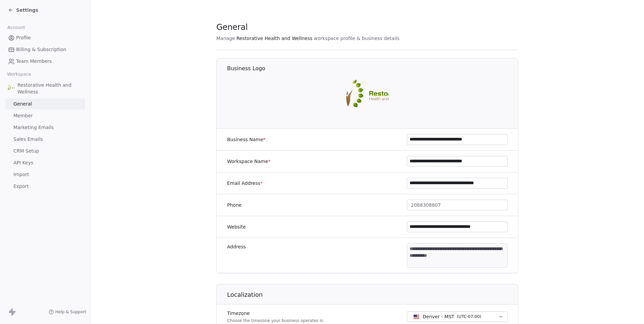 This screenshot has height=324, width=644. What do you see at coordinates (426, 205) in the screenshot?
I see `span: 2088308807` at bounding box center [426, 205].